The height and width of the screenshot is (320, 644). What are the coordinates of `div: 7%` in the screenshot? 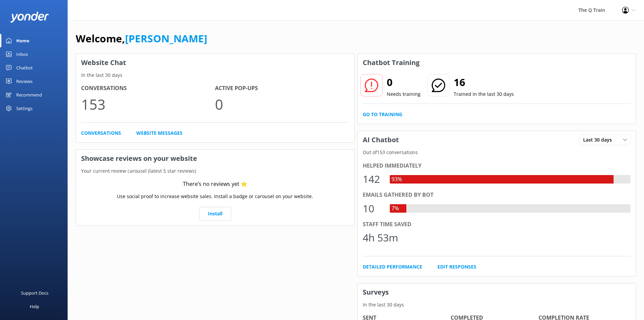 It's located at (395, 209).